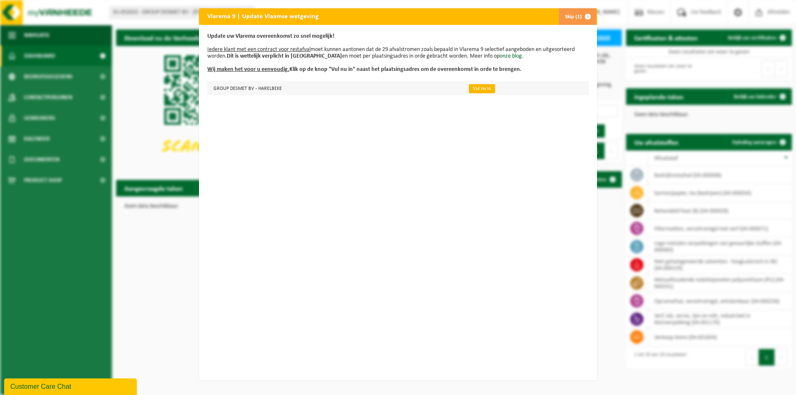 The image size is (796, 395). I want to click on button: Skip (1), so click(577, 17).